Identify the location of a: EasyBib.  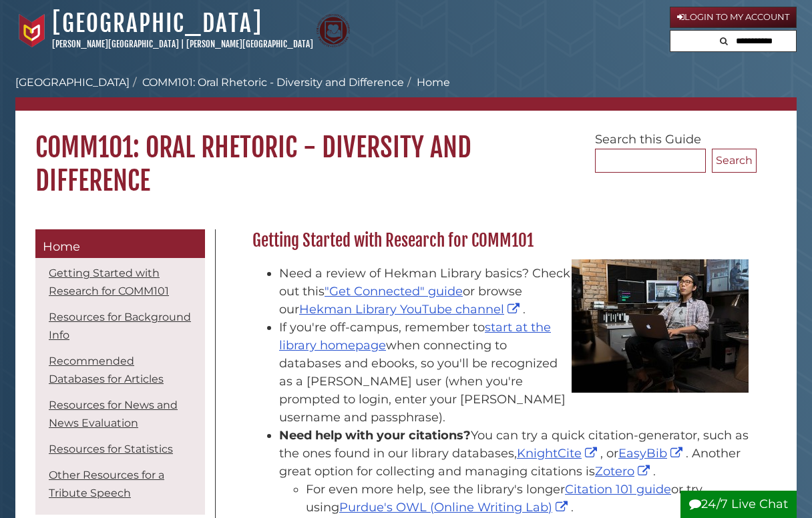
(651, 454).